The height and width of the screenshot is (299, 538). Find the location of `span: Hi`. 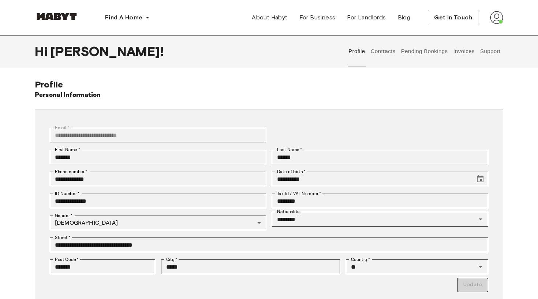

span: Hi is located at coordinates (42, 51).